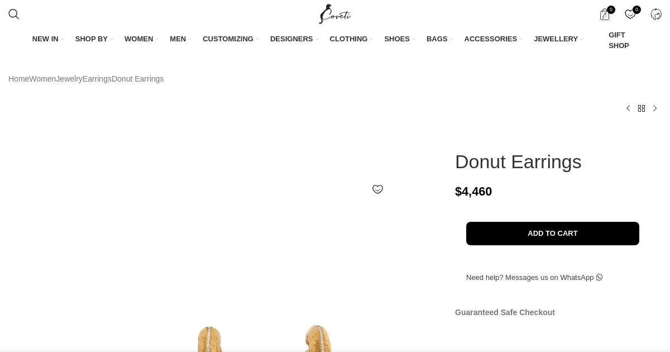 Image resolution: width=670 pixels, height=352 pixels. Describe the element at coordinates (491, 39) in the screenshot. I see `span: ACCESSORIES` at that location.